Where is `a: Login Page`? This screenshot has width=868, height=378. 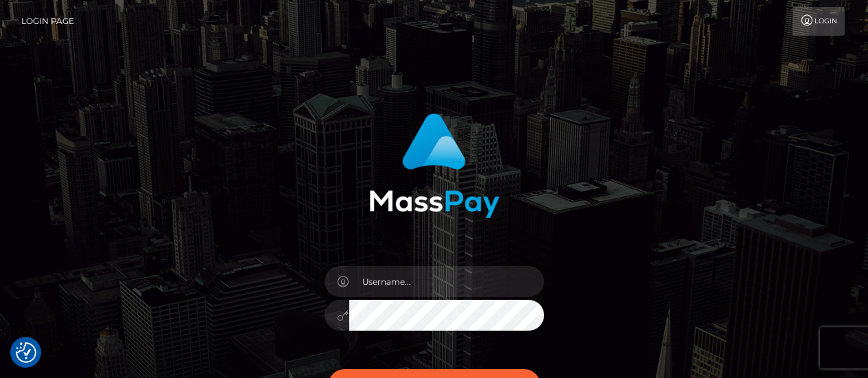
a: Login Page is located at coordinates (48, 21).